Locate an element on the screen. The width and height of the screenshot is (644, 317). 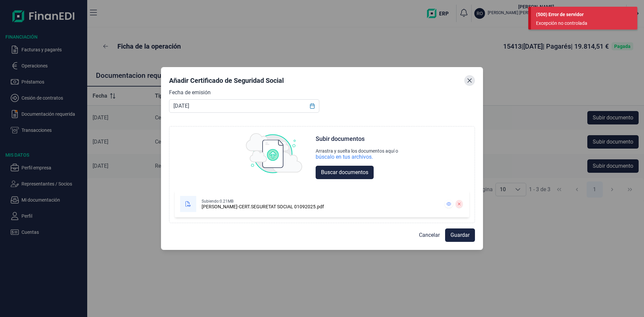
button: Choose Date is located at coordinates (312, 106).